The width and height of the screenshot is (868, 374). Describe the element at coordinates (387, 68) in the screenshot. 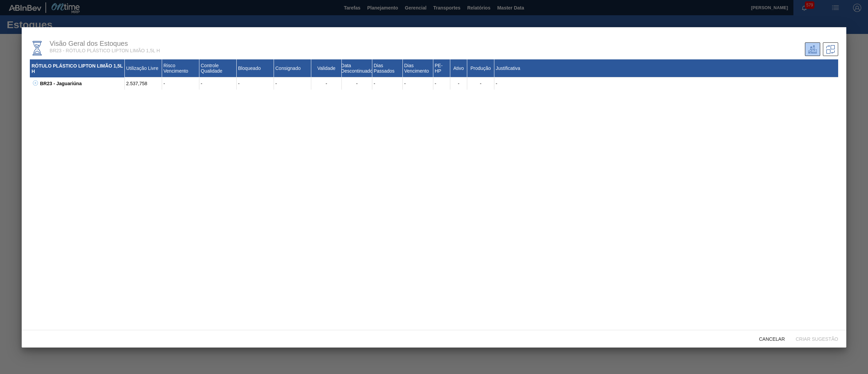

I see `div: Dias Passados` at that location.